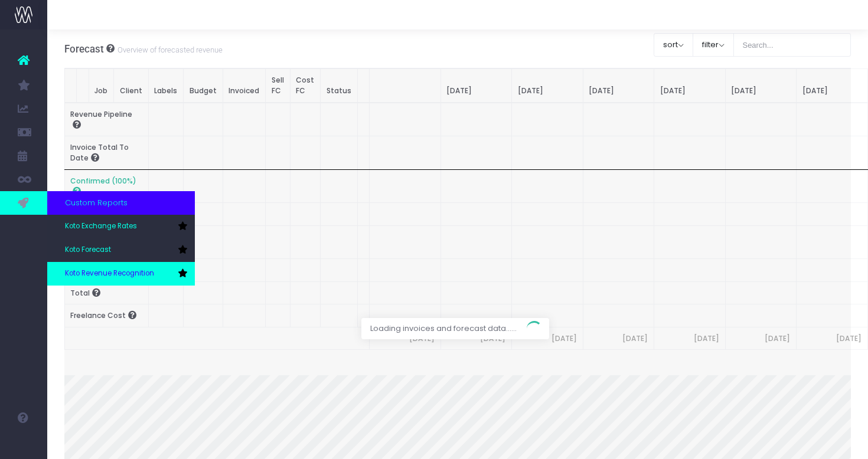  Describe the element at coordinates (88, 250) in the screenshot. I see `span: Koto Forecast` at that location.